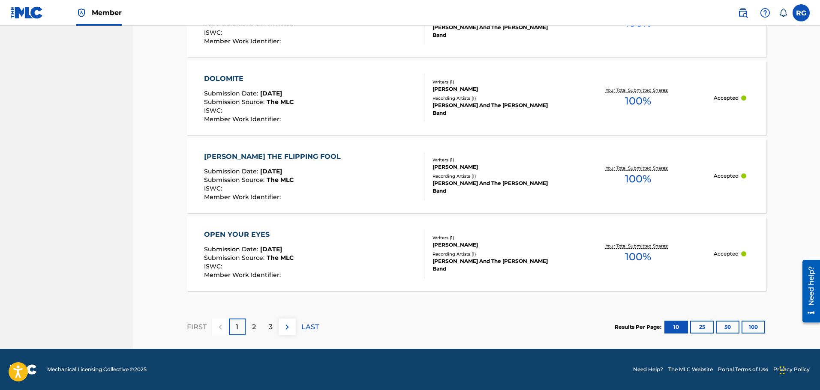 This screenshot has height=390, width=820. I want to click on div: Chat Widget, so click(798, 370).